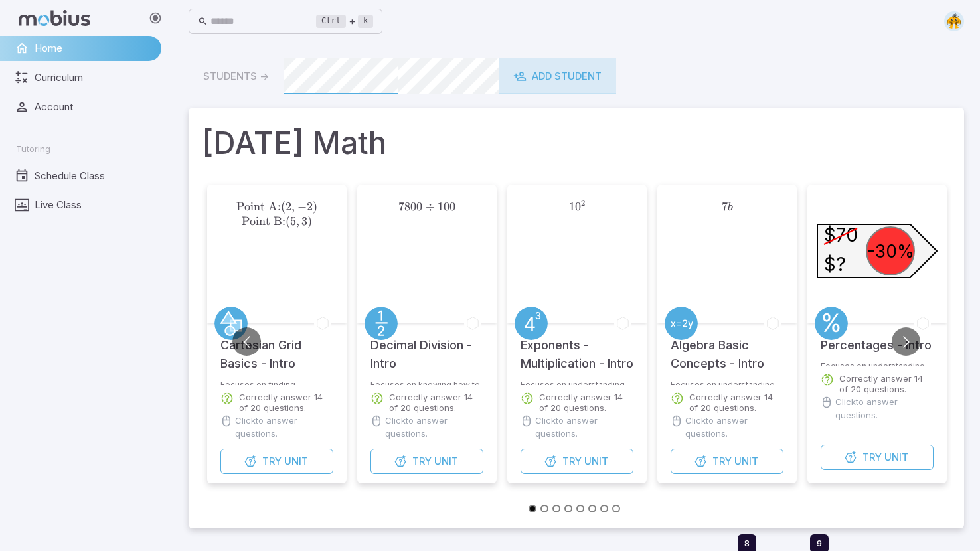 This screenshot has width=980, height=551. I want to click on span: 1, so click(571, 207).